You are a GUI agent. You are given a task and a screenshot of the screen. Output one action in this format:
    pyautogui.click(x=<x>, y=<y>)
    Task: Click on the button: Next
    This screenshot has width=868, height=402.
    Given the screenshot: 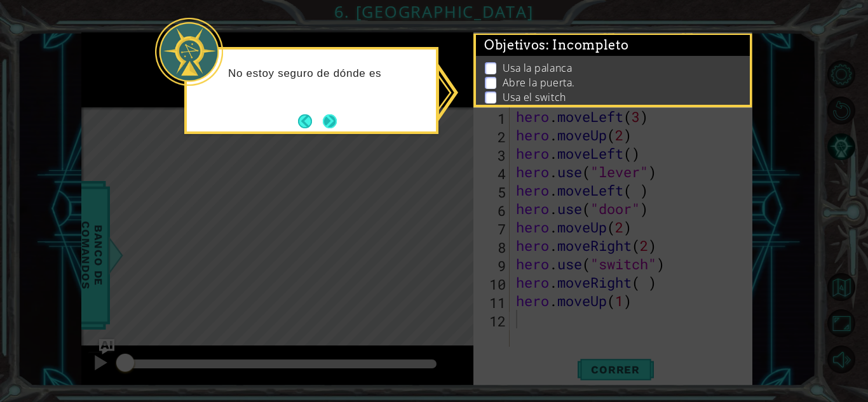 What is the action you would take?
    pyautogui.click(x=329, y=121)
    